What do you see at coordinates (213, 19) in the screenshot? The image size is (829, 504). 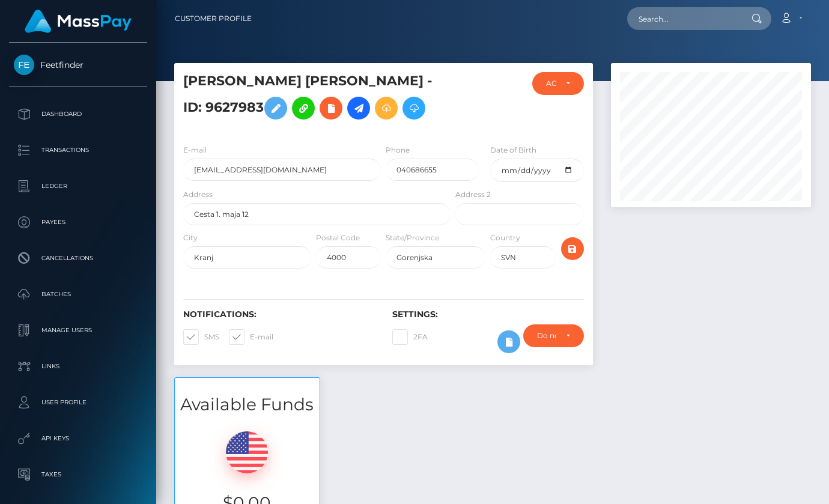 I see `a: Customer Profile` at bounding box center [213, 19].